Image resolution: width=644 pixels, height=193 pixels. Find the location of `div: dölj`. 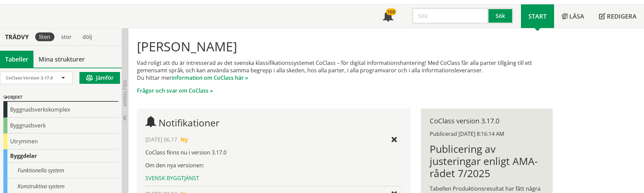

div: dölj is located at coordinates (87, 37).